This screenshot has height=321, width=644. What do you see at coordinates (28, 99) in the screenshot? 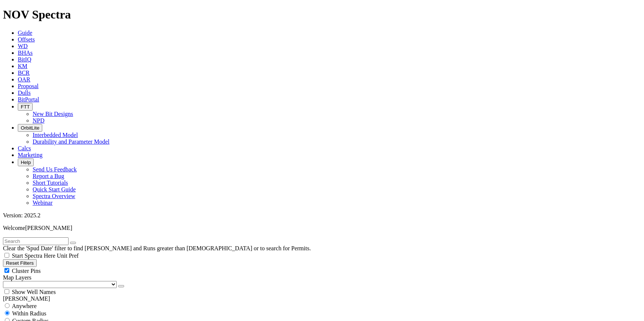
I see `a: BitPortal` at bounding box center [28, 99].